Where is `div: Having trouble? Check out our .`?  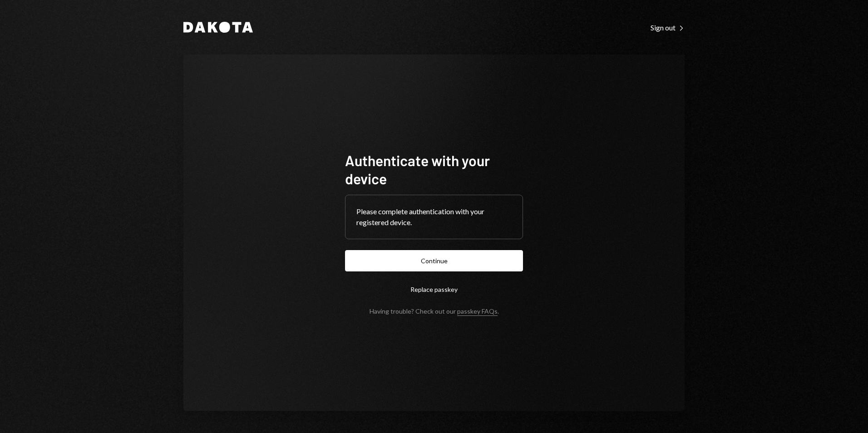 div: Having trouble? Check out our . is located at coordinates (434, 311).